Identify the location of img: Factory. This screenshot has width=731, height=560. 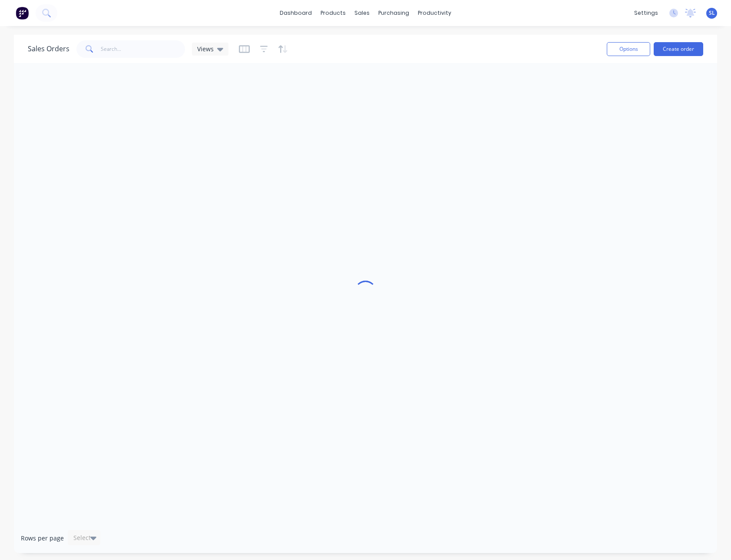
(22, 14).